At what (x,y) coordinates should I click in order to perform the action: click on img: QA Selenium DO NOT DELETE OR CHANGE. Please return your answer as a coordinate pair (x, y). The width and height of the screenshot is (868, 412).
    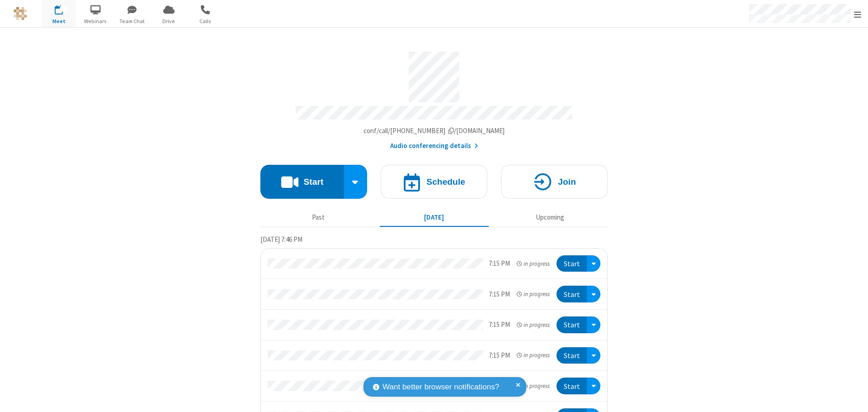
    Looking at the image, I should click on (20, 14).